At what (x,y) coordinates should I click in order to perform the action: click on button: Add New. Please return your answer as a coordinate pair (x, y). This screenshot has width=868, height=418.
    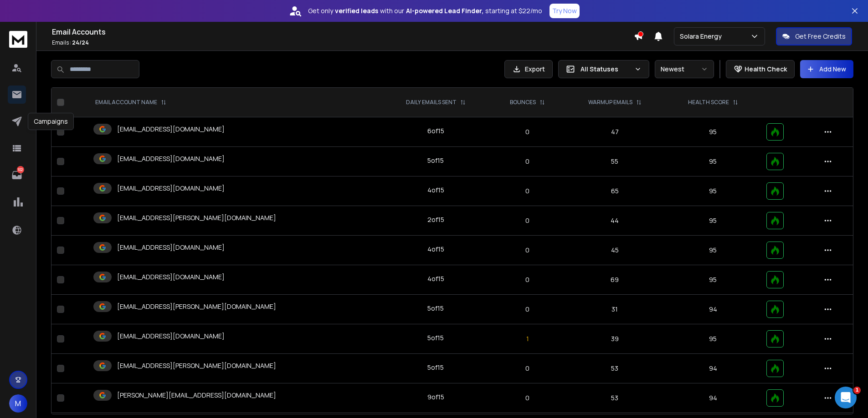
    Looking at the image, I should click on (827, 69).